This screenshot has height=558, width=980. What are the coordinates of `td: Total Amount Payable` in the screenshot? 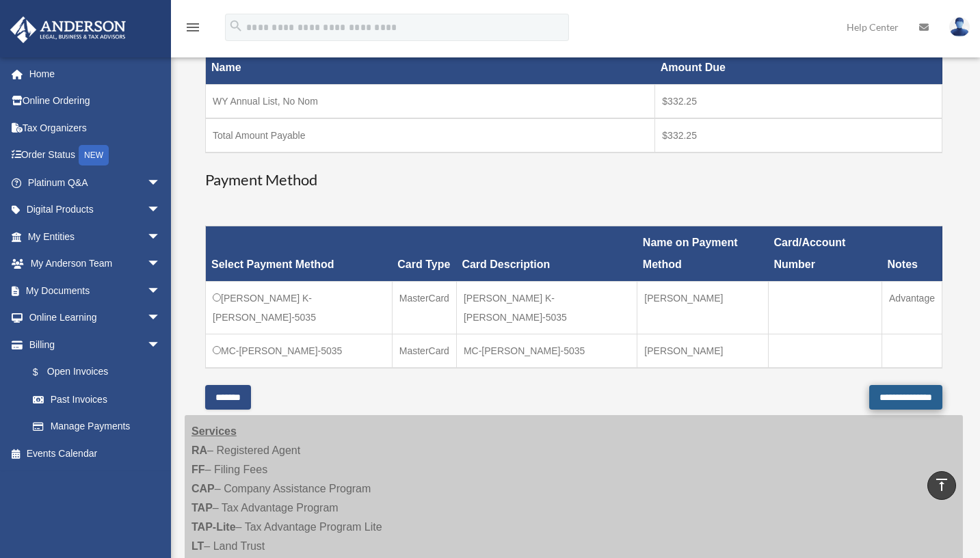 It's located at (430, 135).